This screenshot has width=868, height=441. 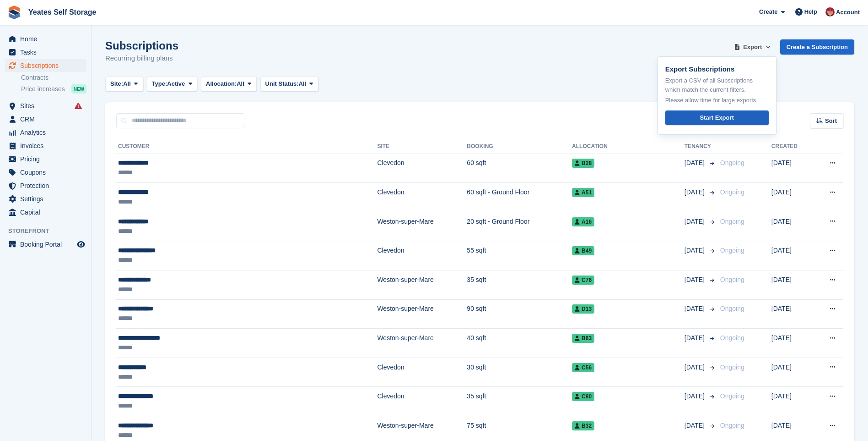 I want to click on span: C56, so click(x=583, y=368).